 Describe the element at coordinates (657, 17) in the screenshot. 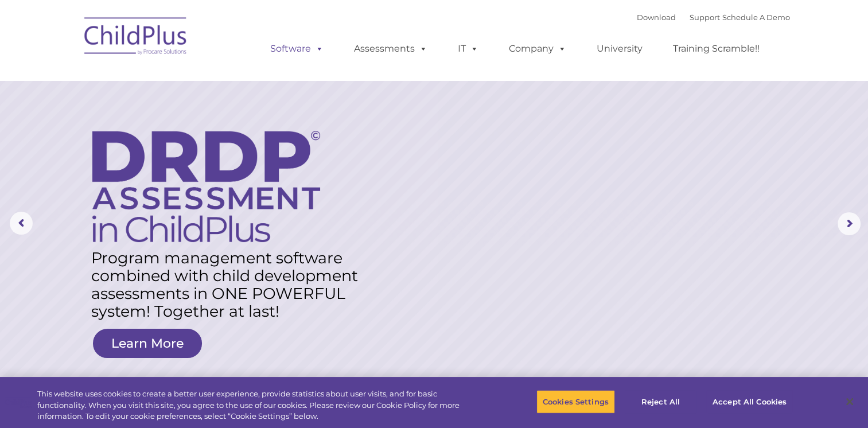

I see `a: Download` at that location.